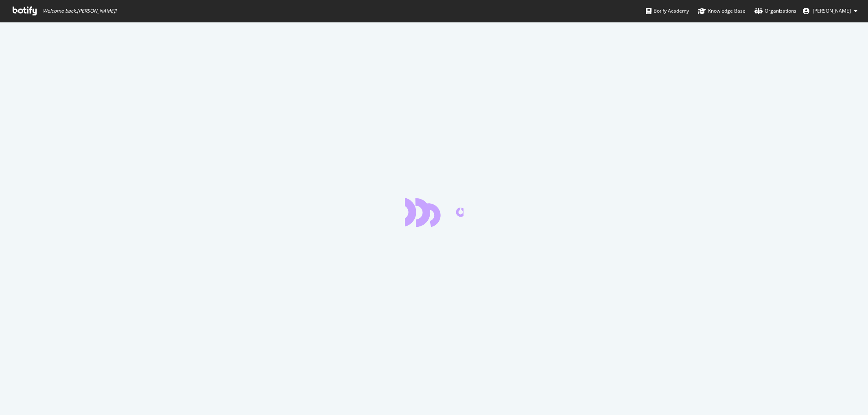  I want to click on span: Dan Sgammato, so click(831, 11).